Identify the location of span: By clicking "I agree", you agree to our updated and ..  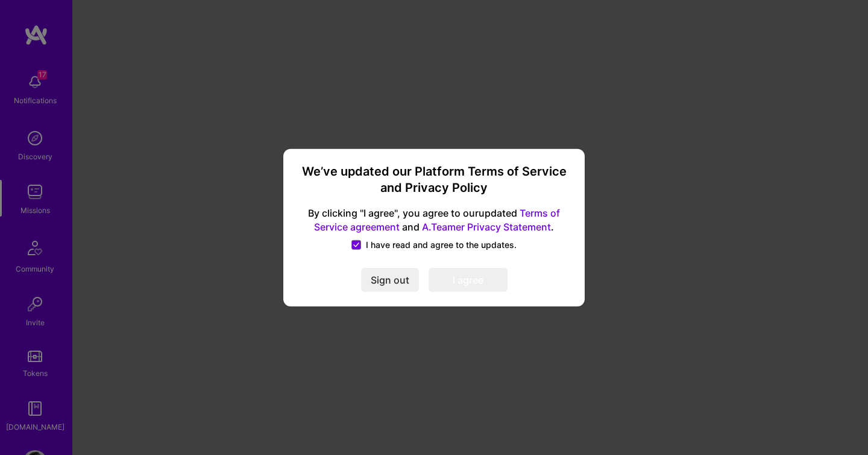
(434, 220).